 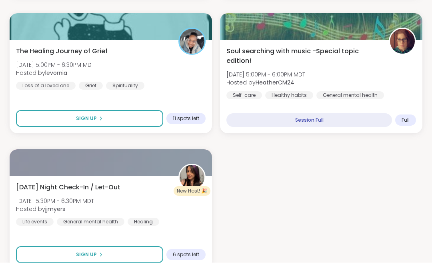 I want to click on span: 6 spots left, so click(x=186, y=255).